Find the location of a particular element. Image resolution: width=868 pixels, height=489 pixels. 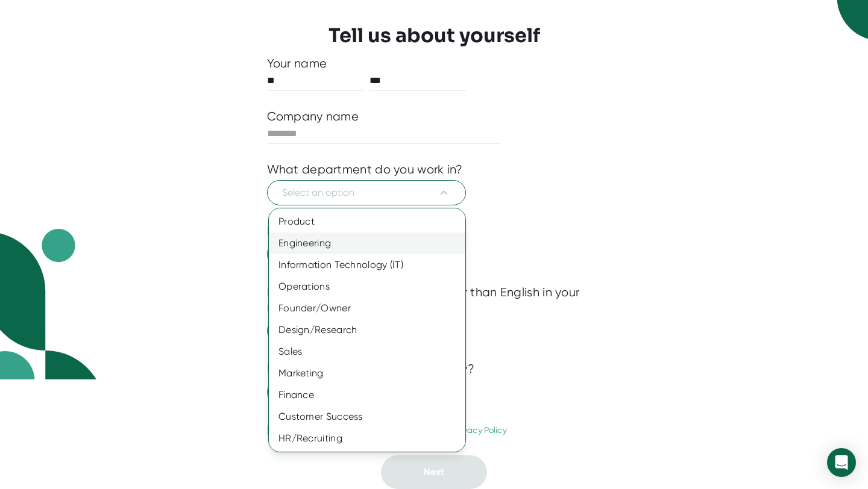

div: Open Intercom Messenger is located at coordinates (842, 463).